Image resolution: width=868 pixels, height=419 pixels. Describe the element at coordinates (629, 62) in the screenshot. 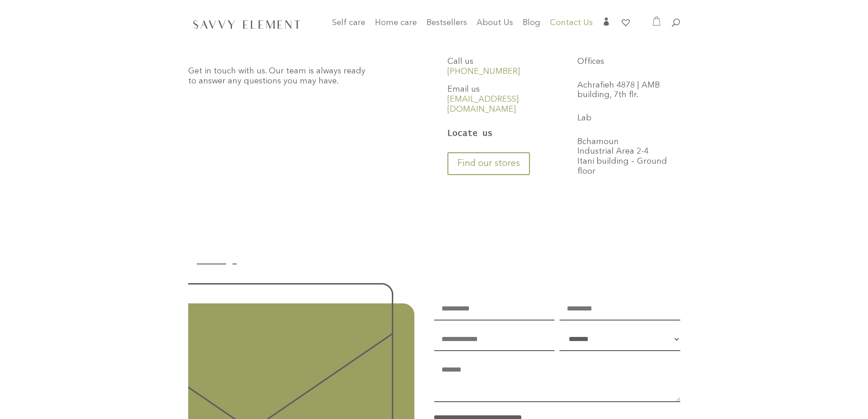

I see `p: Offices` at that location.